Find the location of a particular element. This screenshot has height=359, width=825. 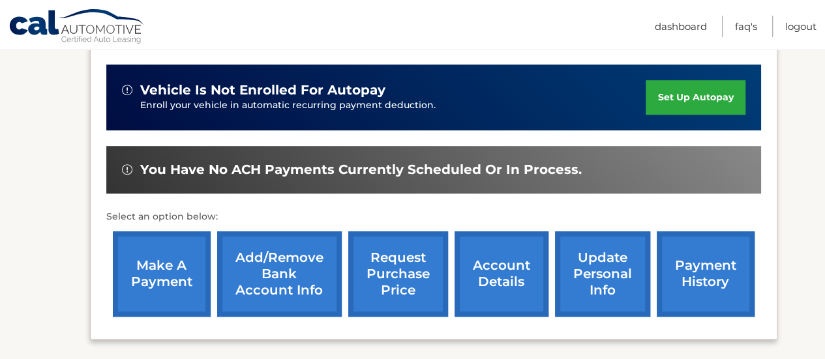

a: Cal Automotive is located at coordinates (77, 27).